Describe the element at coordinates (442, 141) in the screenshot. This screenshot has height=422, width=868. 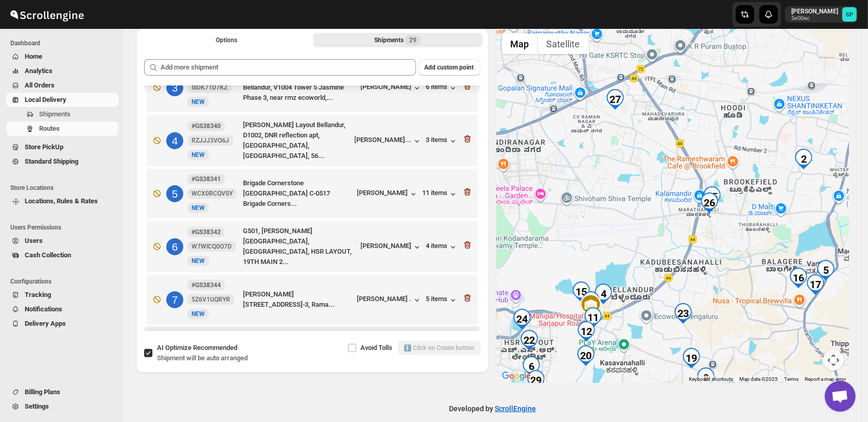
I see `div: 3 items` at that location.